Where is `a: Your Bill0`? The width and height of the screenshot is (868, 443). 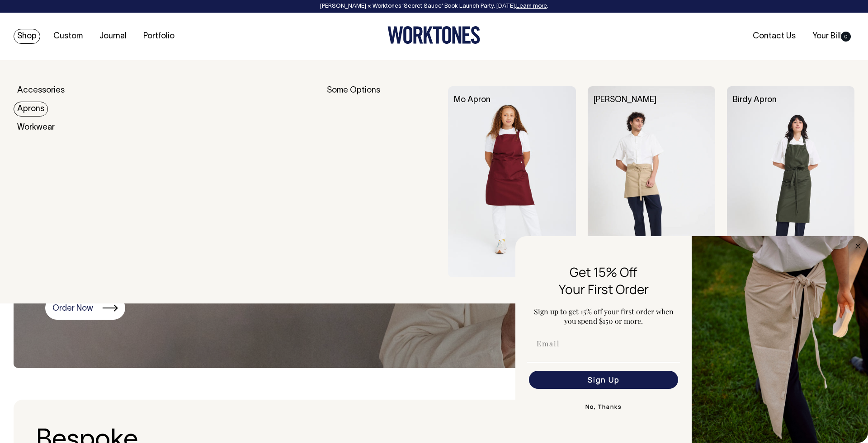 a: Your Bill0 is located at coordinates (831, 36).